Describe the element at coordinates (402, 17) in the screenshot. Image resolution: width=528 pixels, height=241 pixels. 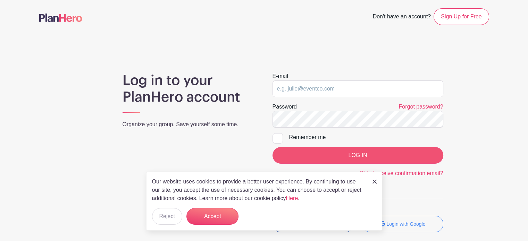
I see `span: Don't have an account?` at that location.